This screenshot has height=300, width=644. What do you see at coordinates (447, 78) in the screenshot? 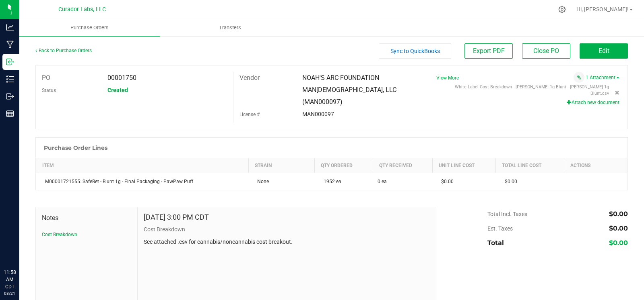
I see `span: View More` at bounding box center [447, 78].